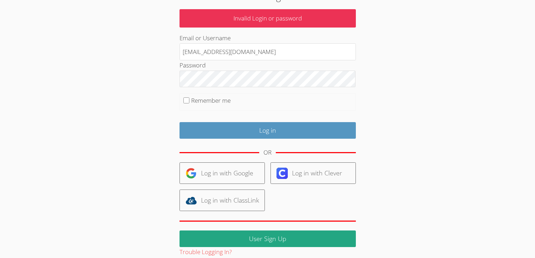 The width and height of the screenshot is (535, 258). I want to click on img: google-logo-50288ca7cdecda66e5e0955fdab243c47b7ad437acaf1139b6f446037453330a.svg, so click(191, 173).